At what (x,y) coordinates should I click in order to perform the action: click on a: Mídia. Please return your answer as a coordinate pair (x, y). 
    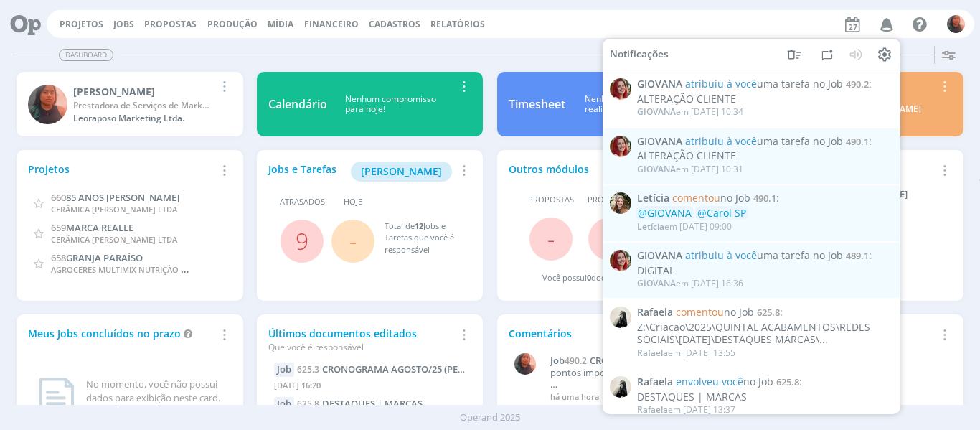
    Looking at the image, I should click on (281, 24).